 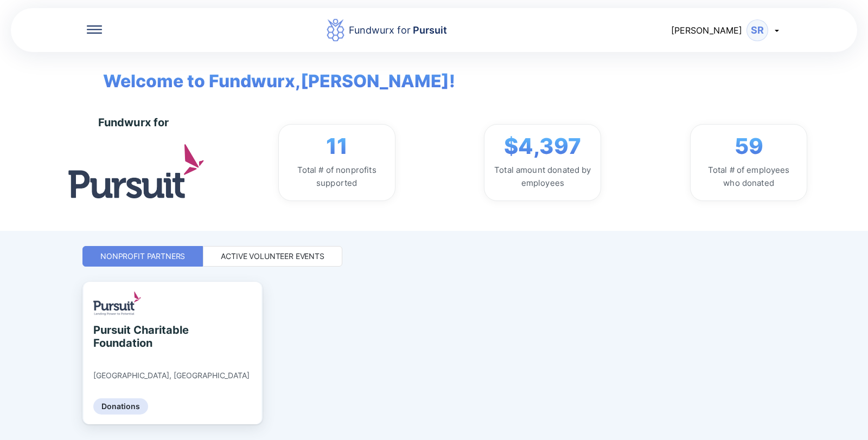 I want to click on div: Total amount donated by employees, so click(x=543, y=177).